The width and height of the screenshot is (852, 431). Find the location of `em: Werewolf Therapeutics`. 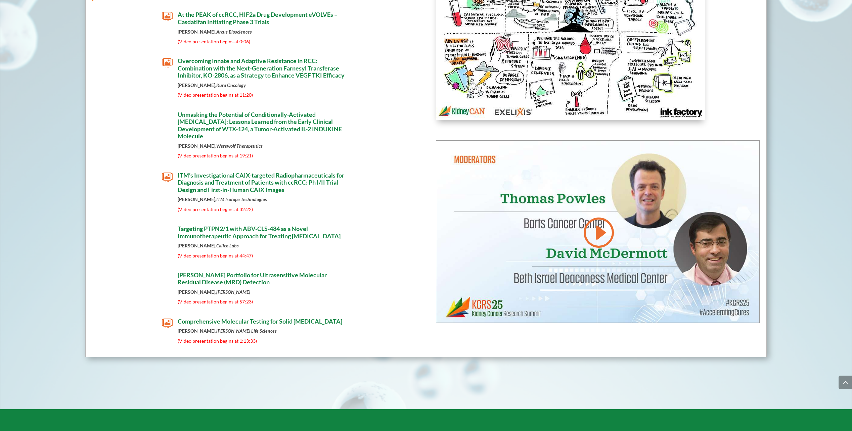

em: Werewolf Therapeutics is located at coordinates (239, 146).